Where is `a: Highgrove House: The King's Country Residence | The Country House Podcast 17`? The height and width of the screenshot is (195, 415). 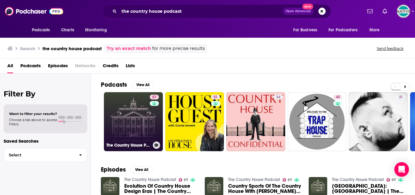
a: Highgrove House: The King's Country Residence | The Country House Podcast 17 is located at coordinates (368, 188).